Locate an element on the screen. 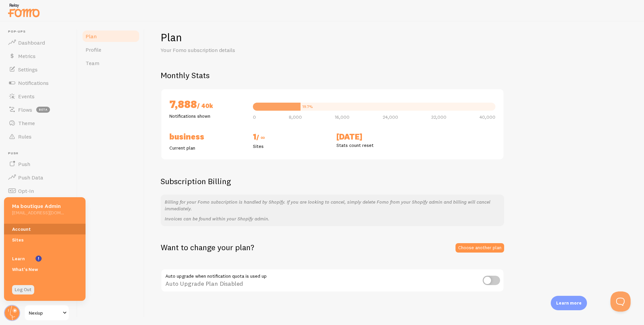 This screenshot has height=325, width=644. div: Learn more is located at coordinates (569, 303).